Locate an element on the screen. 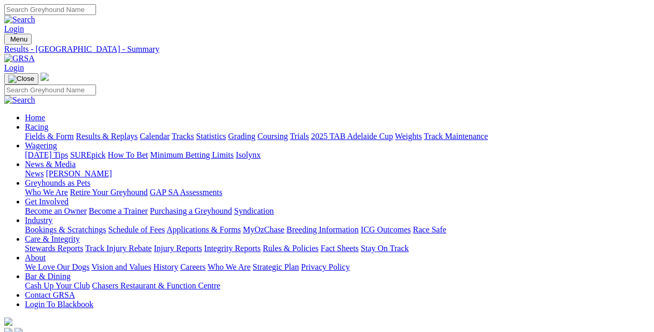 This screenshot has height=332, width=654. div: About is located at coordinates (337, 267).